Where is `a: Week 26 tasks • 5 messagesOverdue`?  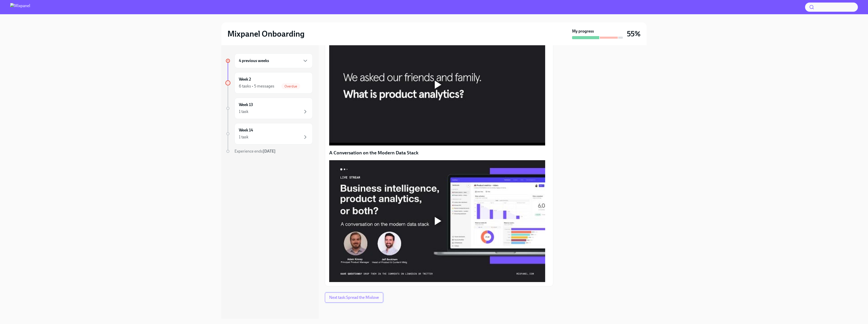
a: Week 26 tasks • 5 messagesOverdue is located at coordinates (269, 83).